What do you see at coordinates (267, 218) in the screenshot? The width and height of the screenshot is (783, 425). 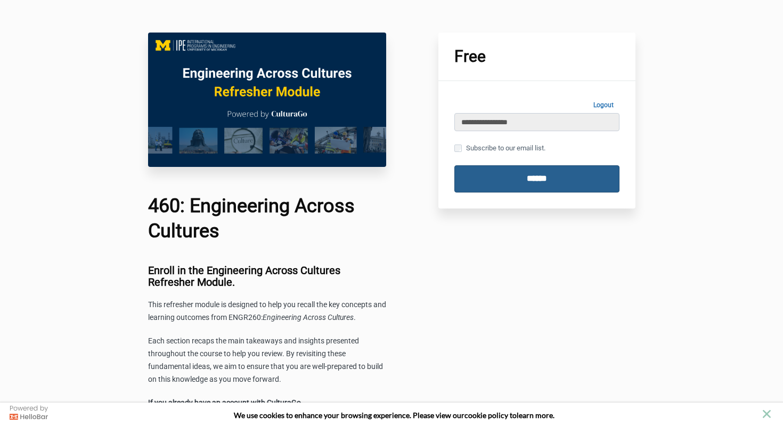 I see `h1: 460: Engineering Across Cultures` at bounding box center [267, 218].